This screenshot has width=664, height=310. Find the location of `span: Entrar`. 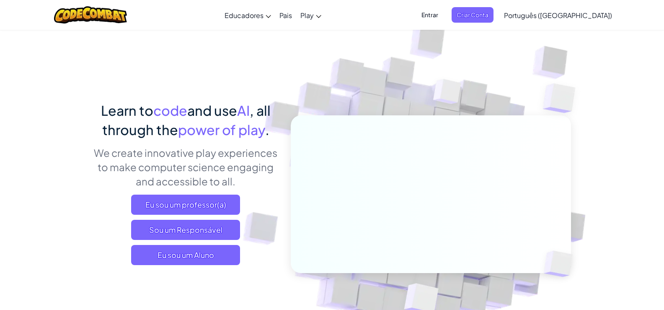

span: Entrar is located at coordinates (430, 15).